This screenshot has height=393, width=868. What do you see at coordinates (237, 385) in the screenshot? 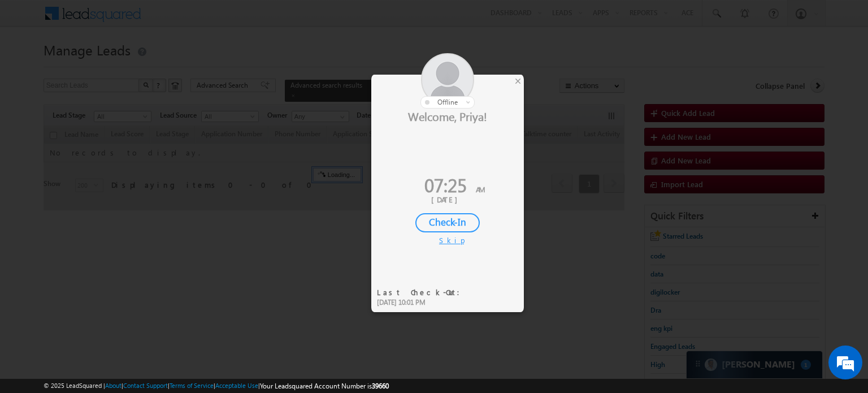
I see `a: Acceptable Use` at bounding box center [237, 385].